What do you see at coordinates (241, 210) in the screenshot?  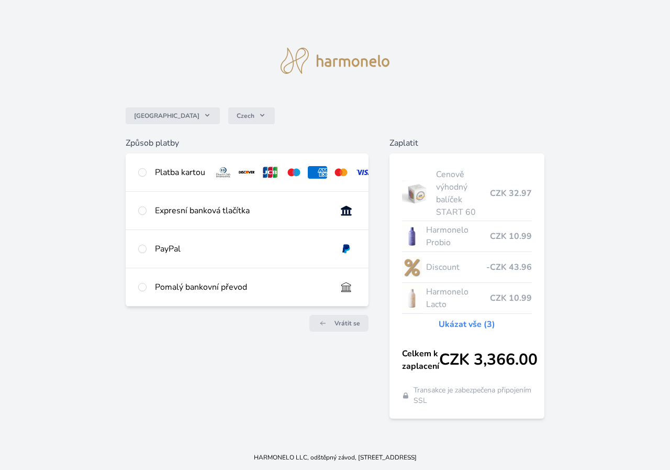 I see `div: Expresní banková tlačítka` at bounding box center [241, 210].